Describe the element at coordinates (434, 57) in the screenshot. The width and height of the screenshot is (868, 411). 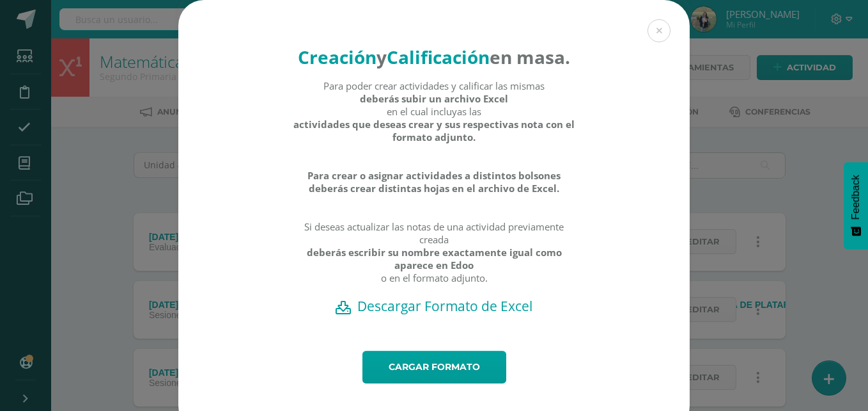
I see `h4: en masa.` at that location.